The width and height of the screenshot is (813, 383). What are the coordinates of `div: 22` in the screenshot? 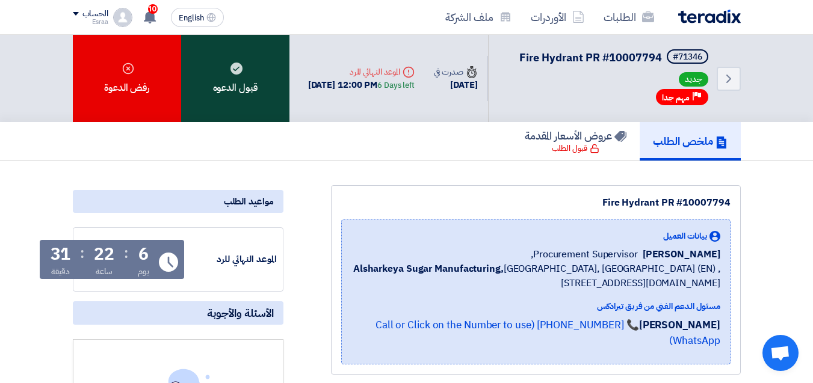 It's located at (104, 255).